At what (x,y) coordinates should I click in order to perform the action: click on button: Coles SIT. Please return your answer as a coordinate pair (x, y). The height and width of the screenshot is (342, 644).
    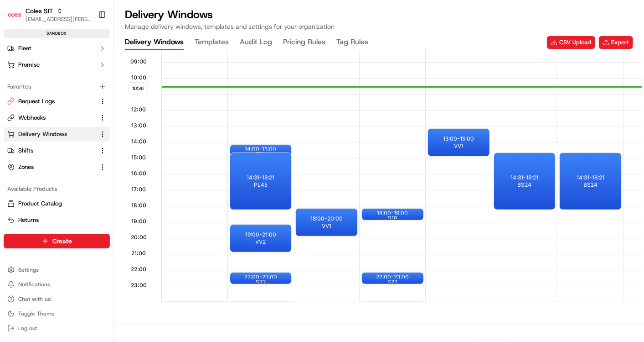
    Looking at the image, I should click on (39, 11).